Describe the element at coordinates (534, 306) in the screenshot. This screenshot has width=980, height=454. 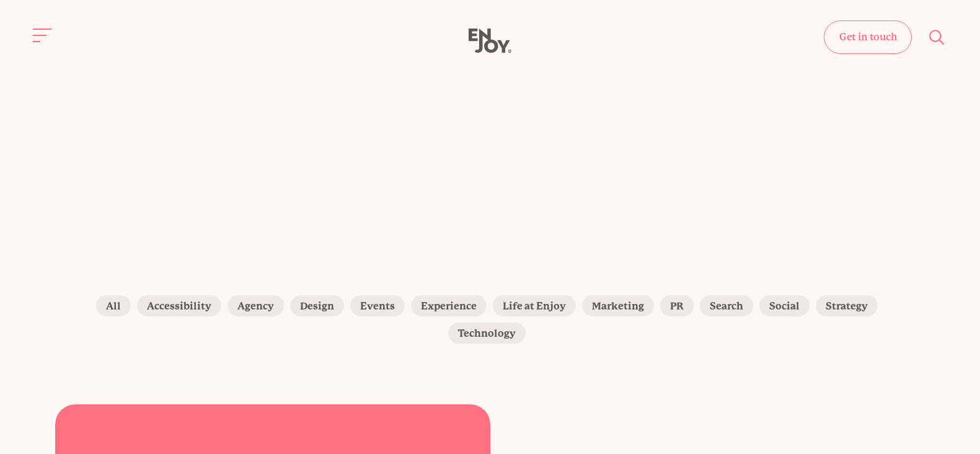
I see `label: Life at Enjoy` at that location.